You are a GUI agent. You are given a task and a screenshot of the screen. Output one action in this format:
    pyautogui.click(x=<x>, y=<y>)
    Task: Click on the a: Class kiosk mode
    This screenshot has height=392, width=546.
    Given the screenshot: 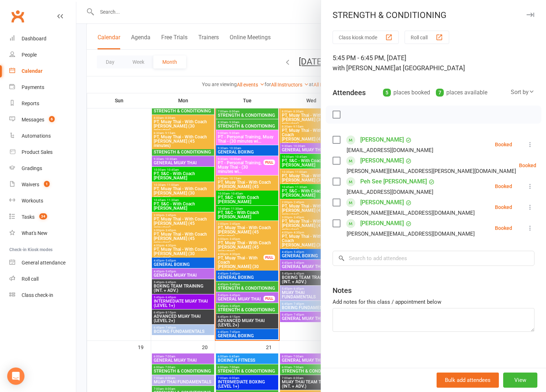 What is the action you would take?
    pyautogui.click(x=43, y=295)
    